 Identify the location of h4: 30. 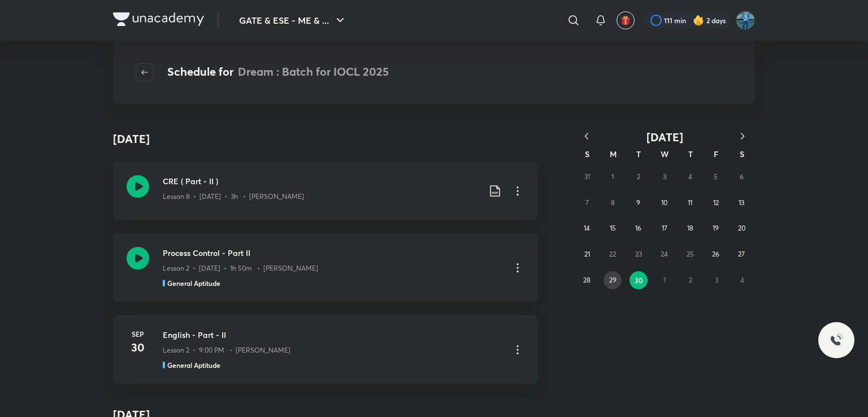
(138, 347).